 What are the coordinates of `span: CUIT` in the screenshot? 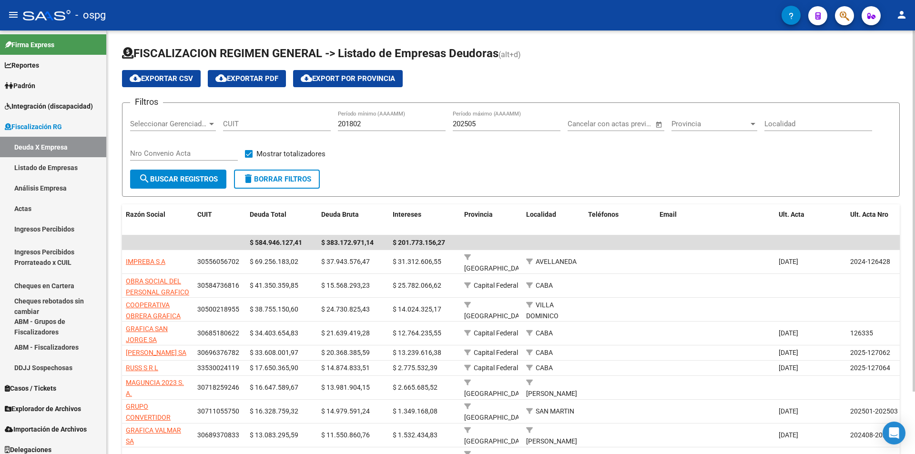 It's located at (204, 214).